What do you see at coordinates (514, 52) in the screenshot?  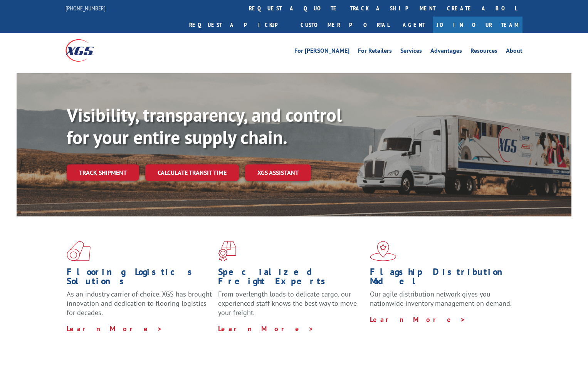 I see `a: About` at bounding box center [514, 52].